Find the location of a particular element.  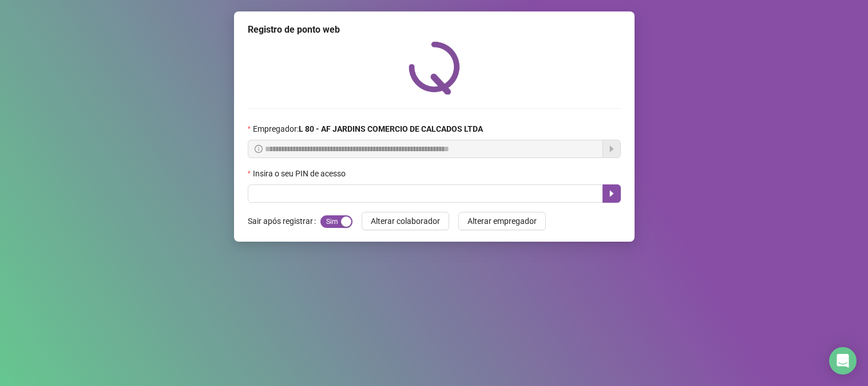

span: Alterar colaborador is located at coordinates (405, 221).